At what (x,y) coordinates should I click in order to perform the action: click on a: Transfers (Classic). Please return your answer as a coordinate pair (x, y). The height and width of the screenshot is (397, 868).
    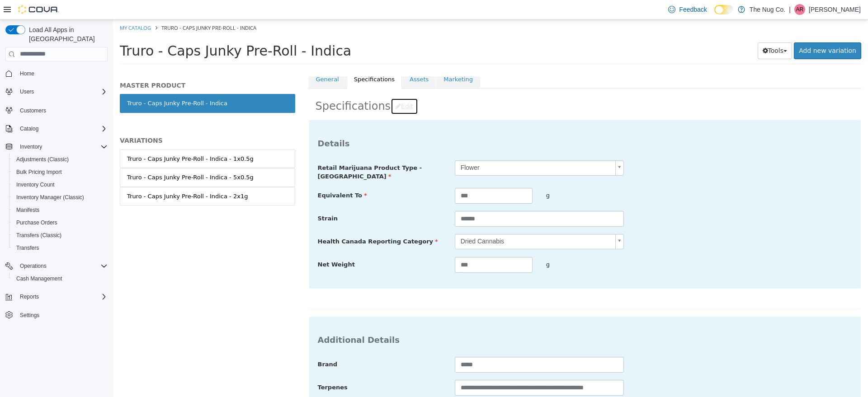
    Looking at the image, I should click on (39, 236).